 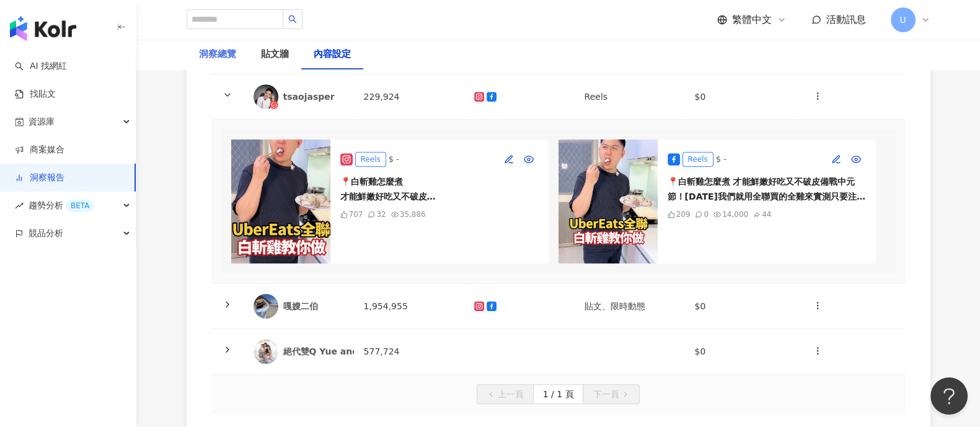 I want to click on div: 內容設定, so click(x=332, y=54).